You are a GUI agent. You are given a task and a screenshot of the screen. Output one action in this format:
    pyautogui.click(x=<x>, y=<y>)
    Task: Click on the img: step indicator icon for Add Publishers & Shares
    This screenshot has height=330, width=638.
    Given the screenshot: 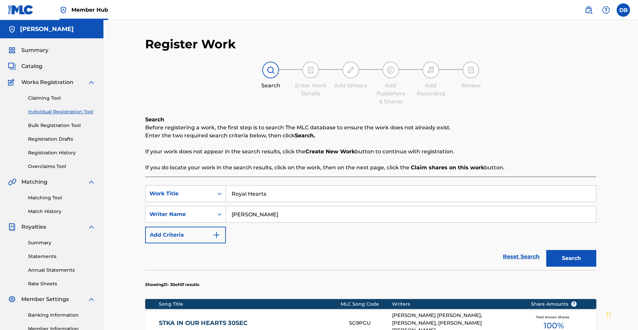 What is the action you would take?
    pyautogui.click(x=391, y=70)
    